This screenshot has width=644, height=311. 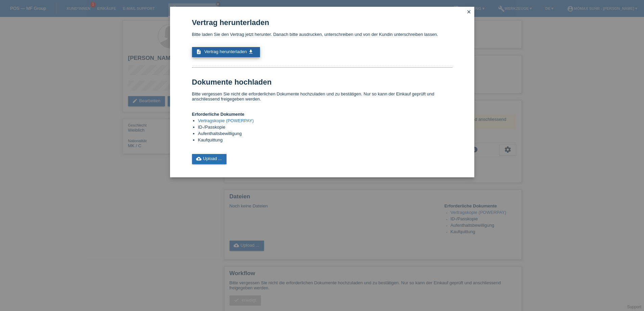 I want to click on i: get_app, so click(x=251, y=52).